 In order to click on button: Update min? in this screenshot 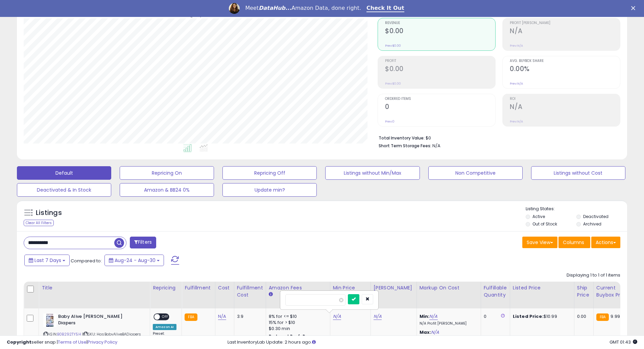, I will do `click(269, 190)`.